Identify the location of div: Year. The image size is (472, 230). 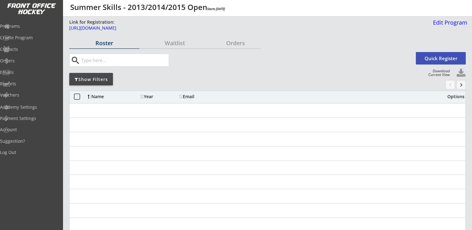
(159, 97).